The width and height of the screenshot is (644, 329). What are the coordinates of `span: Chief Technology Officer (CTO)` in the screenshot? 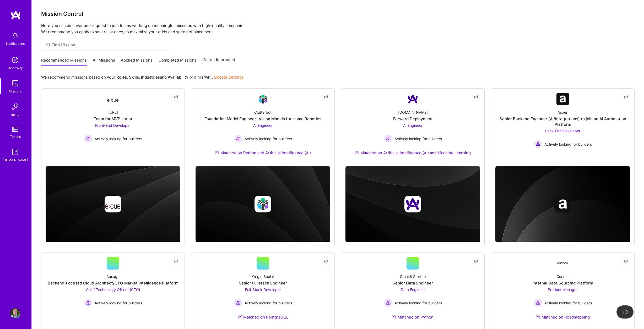 It's located at (113, 289).